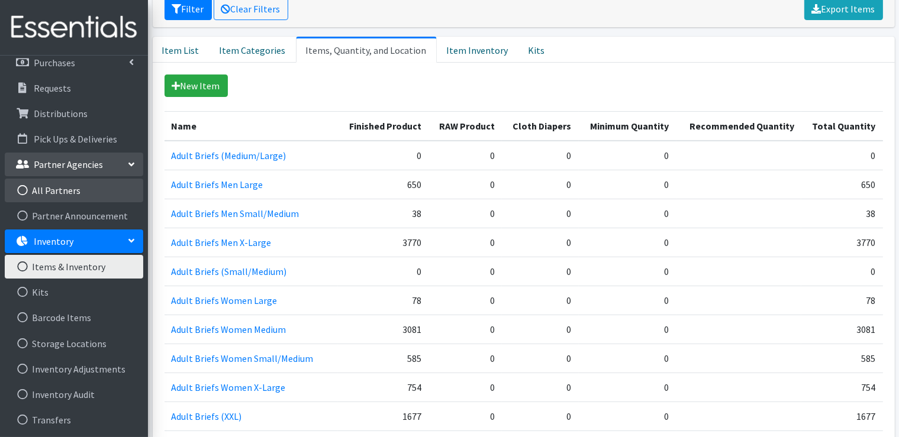 The image size is (899, 437). Describe the element at coordinates (236, 214) in the screenshot. I see `a: Adult Briefs Men Small/Medium` at that location.